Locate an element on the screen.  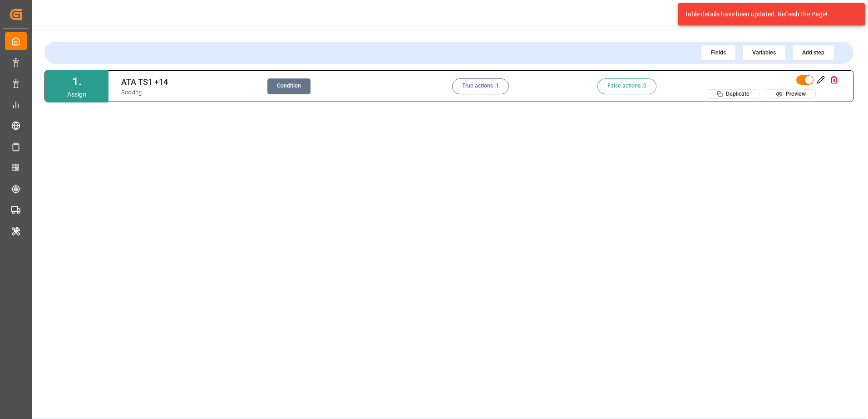
div: Table details have been updated. Refresh the Page!. is located at coordinates (768, 14).